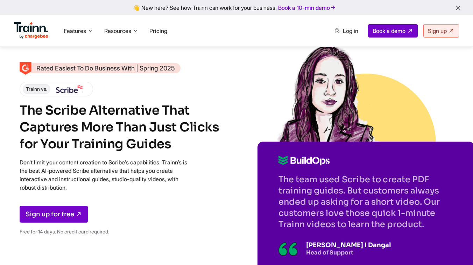 This screenshot has height=265, width=473. What do you see at coordinates (31, 30) in the screenshot?
I see `img: Trainn Logo` at bounding box center [31, 30].